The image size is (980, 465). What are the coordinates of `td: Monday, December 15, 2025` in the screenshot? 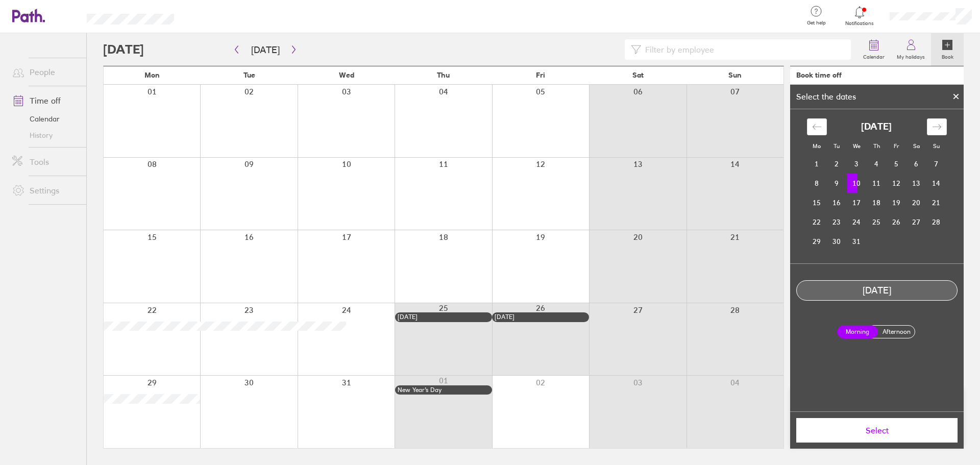 It's located at (816, 203).